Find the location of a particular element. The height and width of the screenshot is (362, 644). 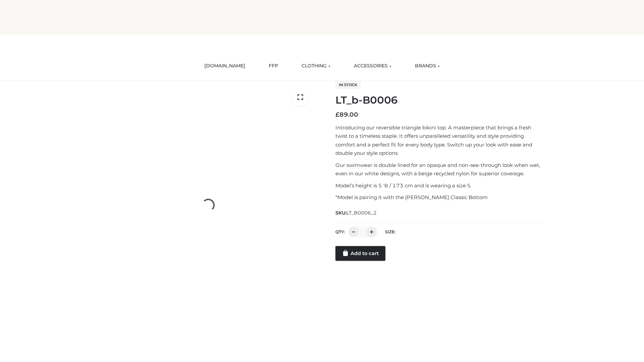

a: BRANDS is located at coordinates (427, 66).